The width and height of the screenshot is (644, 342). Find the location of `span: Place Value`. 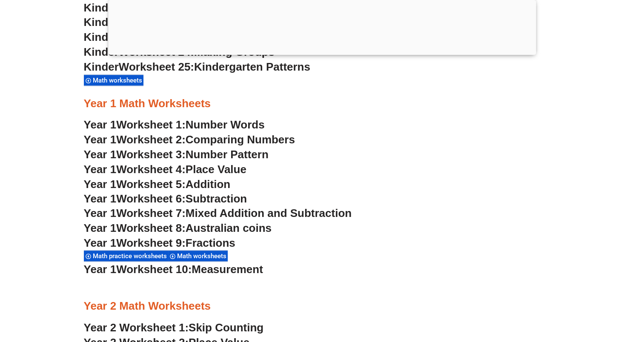

span: Place Value is located at coordinates (216, 170).